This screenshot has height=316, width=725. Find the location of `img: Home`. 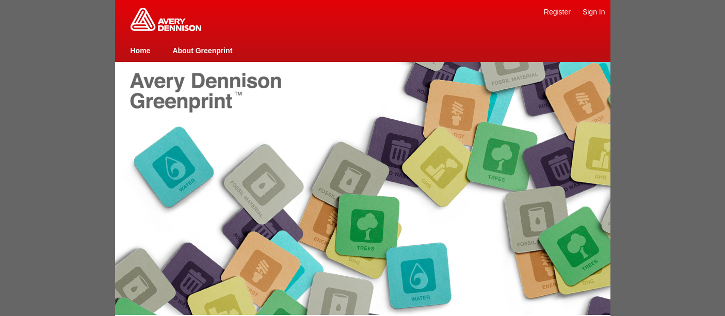

img: Home is located at coordinates (166, 19).